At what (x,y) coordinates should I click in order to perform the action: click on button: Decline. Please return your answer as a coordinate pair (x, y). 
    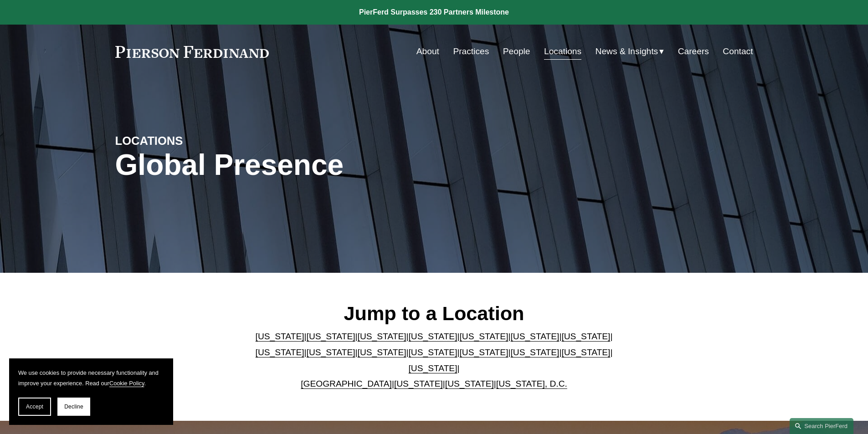
    Looking at the image, I should click on (74, 407).